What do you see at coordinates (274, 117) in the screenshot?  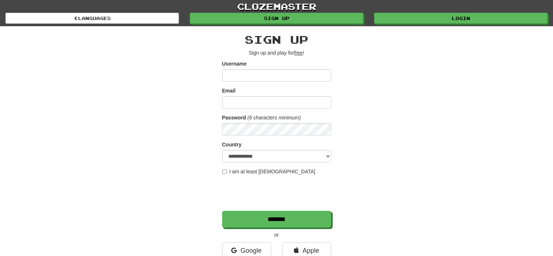 I see `em: (6 characters minimum)` at bounding box center [274, 117].